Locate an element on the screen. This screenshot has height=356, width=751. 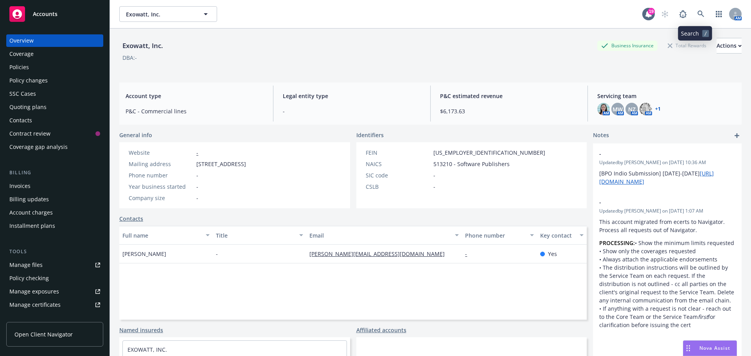
div: Installment plans is located at coordinates (32, 226).